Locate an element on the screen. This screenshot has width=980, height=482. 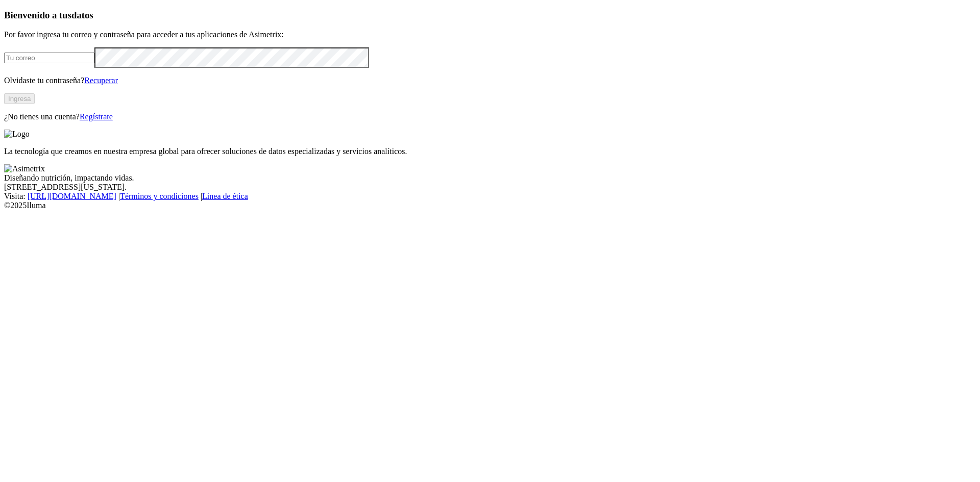
input: Tu correo is located at coordinates (49, 57).